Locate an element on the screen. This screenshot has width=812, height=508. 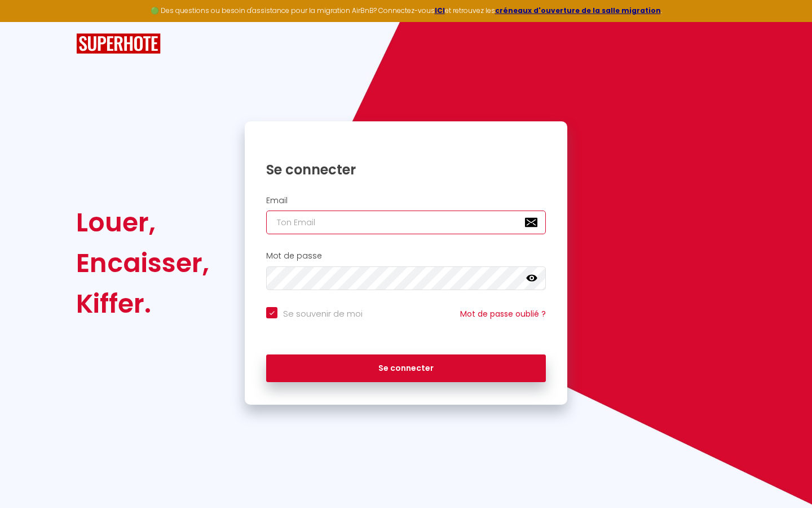
button: Ouvrir le widget de chat LiveChat is located at coordinates (26, 21).